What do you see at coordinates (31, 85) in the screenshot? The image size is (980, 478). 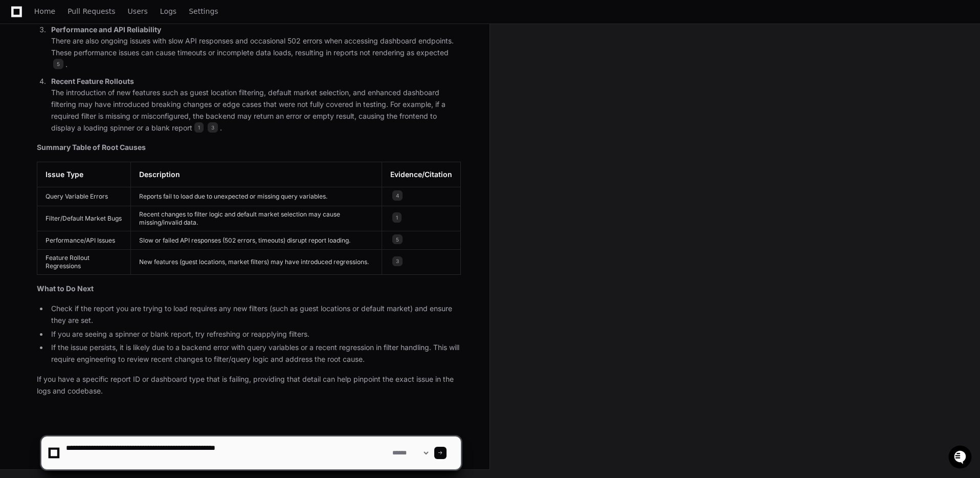 I see `img: 8294786374016_798e290d9caffa94fd1d_72.jpg` at bounding box center [31, 85].